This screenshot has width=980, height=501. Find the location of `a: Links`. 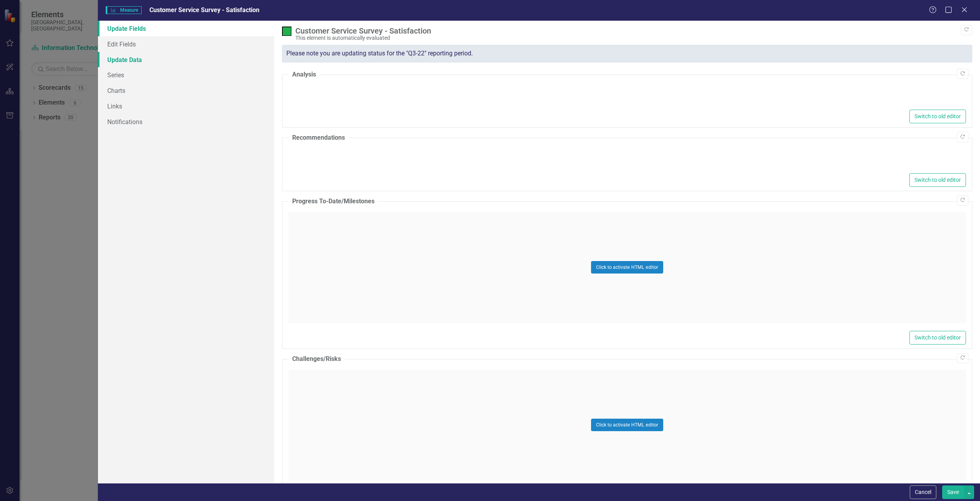

a: Links is located at coordinates (186, 106).